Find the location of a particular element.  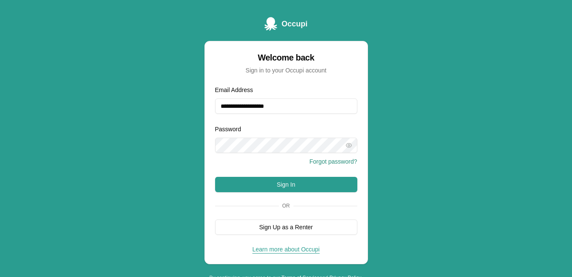

label: Password is located at coordinates (228, 129).